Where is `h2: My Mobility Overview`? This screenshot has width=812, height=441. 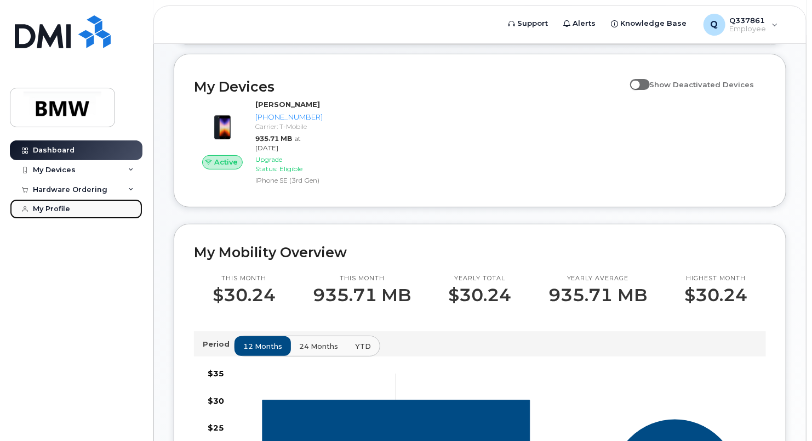
h2: My Mobility Overview is located at coordinates (480, 252).